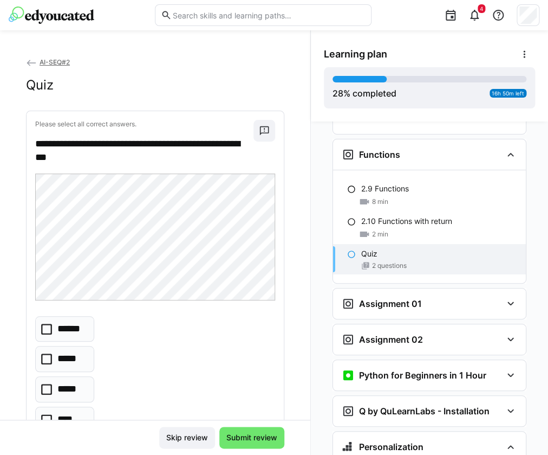  I want to click on div: % completed, so click(365, 93).